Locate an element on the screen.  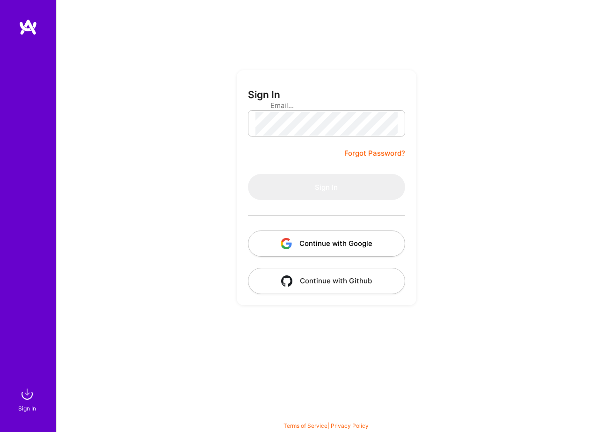
a: Terms of Service is located at coordinates (306, 426).